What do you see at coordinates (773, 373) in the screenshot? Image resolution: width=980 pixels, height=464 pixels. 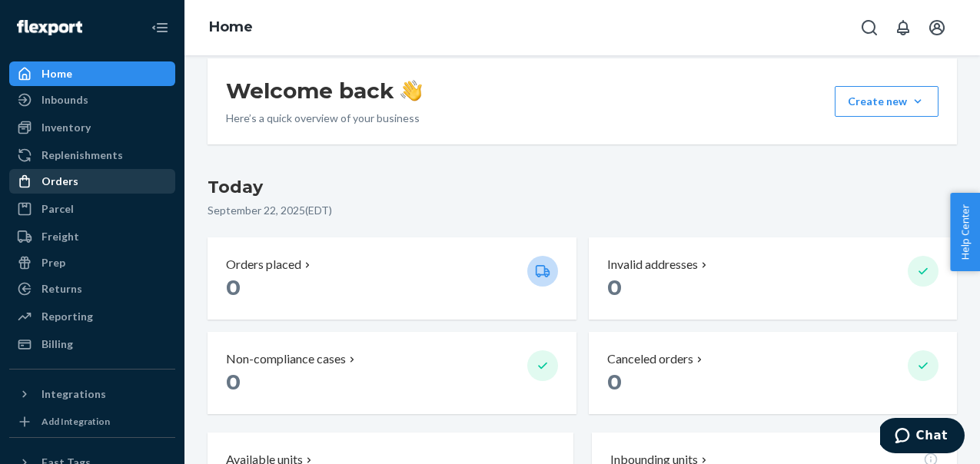 I see `button: Canceled orders 0` at bounding box center [773, 373].